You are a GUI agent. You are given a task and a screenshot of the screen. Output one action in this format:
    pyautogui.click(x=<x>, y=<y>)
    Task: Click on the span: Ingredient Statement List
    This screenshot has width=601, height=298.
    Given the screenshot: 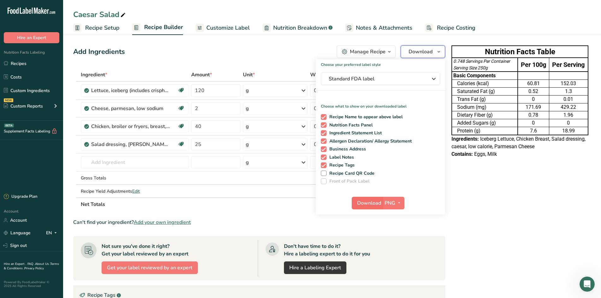 What is the action you would take?
    pyautogui.click(x=354, y=133)
    